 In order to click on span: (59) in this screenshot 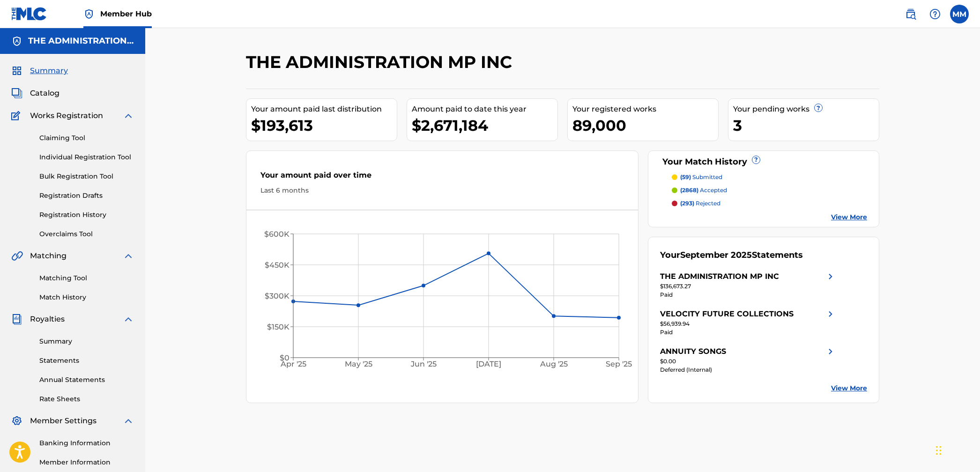, I will do `click(686, 177)`.